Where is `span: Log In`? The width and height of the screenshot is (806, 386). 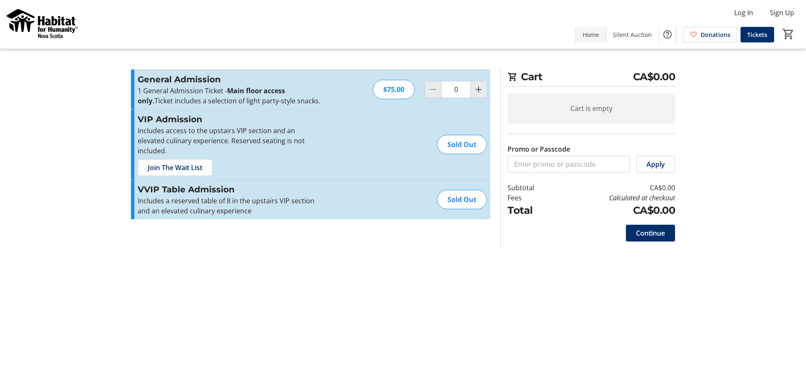 span: Log In is located at coordinates (743, 13).